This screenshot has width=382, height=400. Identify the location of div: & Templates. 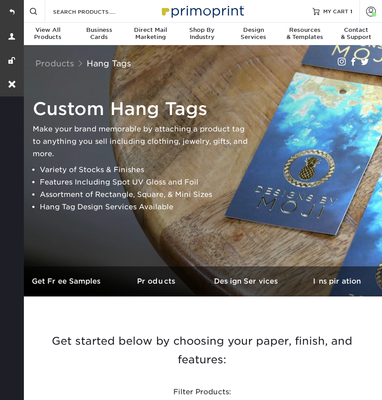
(305, 34).